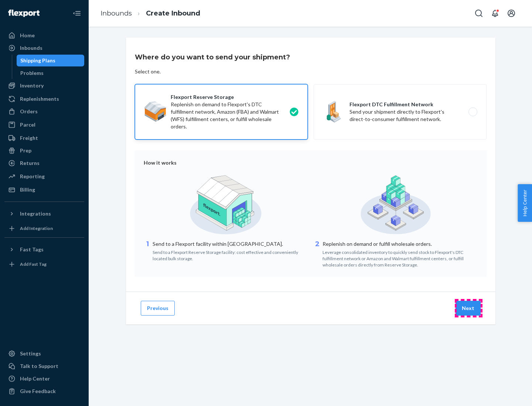  Describe the element at coordinates (29, 138) in the screenshot. I see `div: Freight` at that location.